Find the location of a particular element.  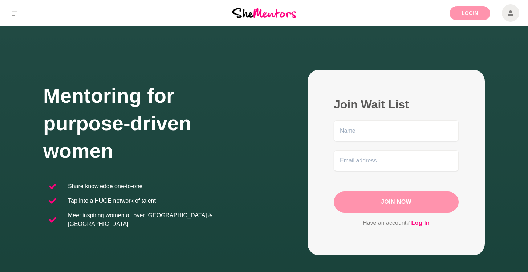

a: Login is located at coordinates (470, 13).